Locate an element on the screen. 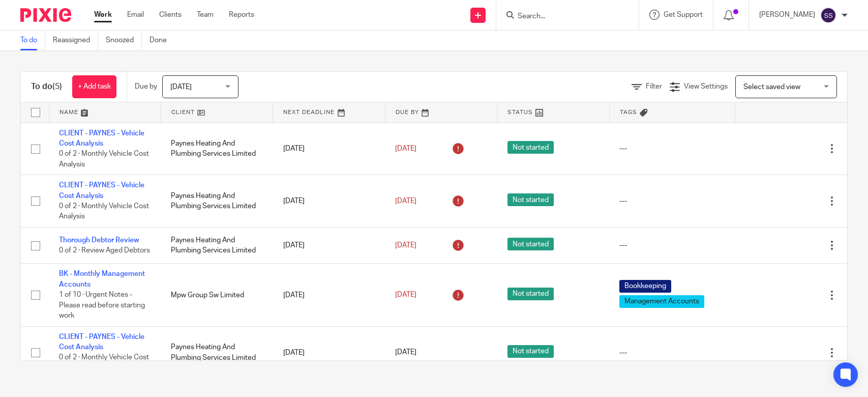 This screenshot has height=397, width=868. span: View Settings is located at coordinates (706, 86).